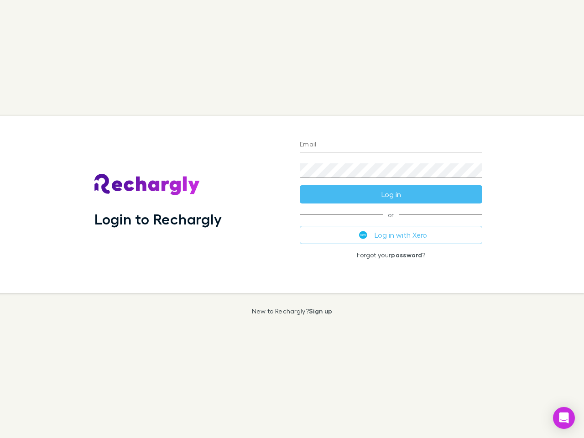 The height and width of the screenshot is (438, 584). Describe the element at coordinates (391, 214) in the screenshot. I see `span: or` at that location.